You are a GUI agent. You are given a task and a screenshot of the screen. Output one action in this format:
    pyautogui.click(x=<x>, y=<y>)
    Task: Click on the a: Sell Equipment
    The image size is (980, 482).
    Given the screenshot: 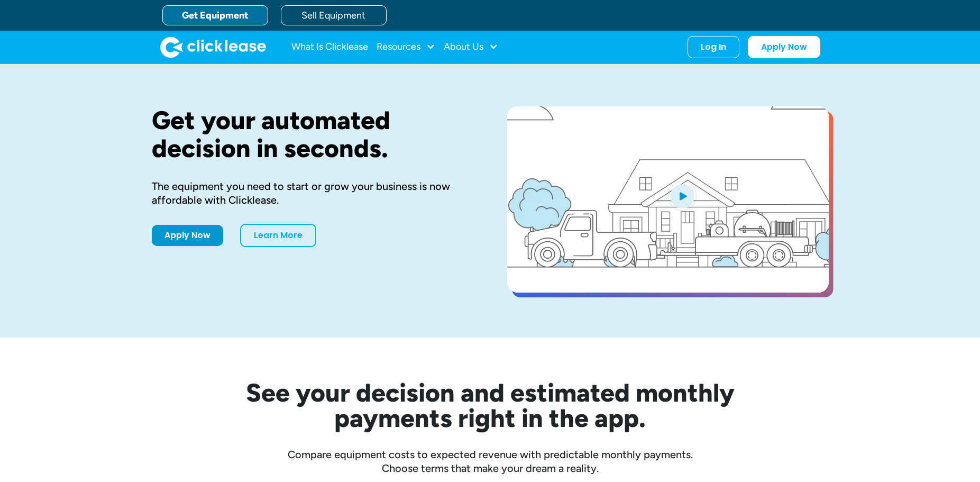 What is the action you would take?
    pyautogui.click(x=334, y=15)
    